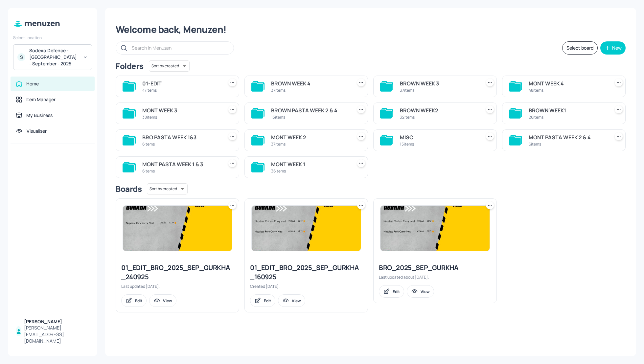 This screenshot has width=644, height=364. I want to click on div: My Business, so click(40, 115).